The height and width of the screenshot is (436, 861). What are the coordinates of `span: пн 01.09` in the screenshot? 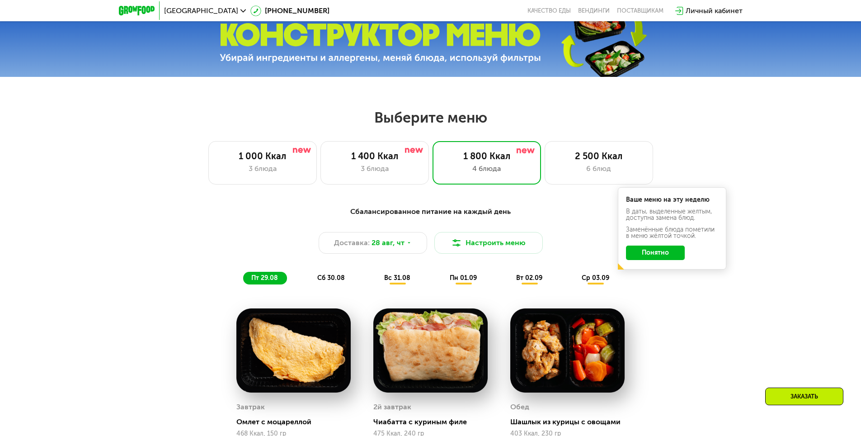 It's located at (463, 277).